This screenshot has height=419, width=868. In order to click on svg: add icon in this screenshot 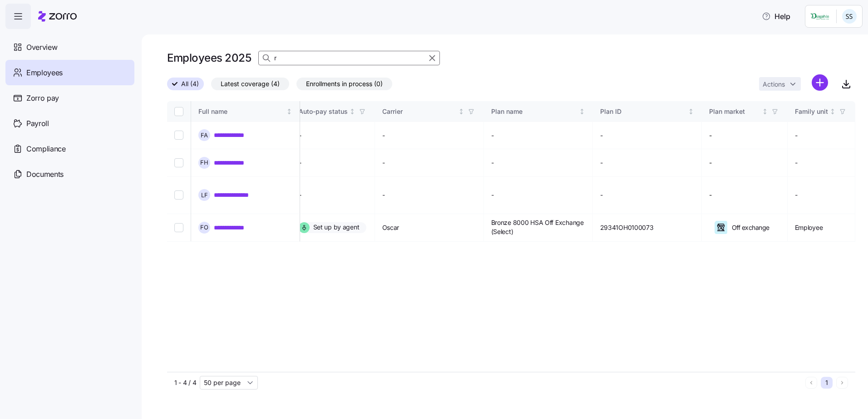, I will do `click(819, 83)`.